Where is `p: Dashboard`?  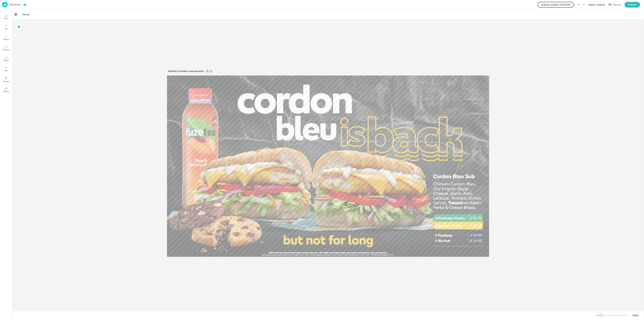 p: Dashboard is located at coordinates (15, 4).